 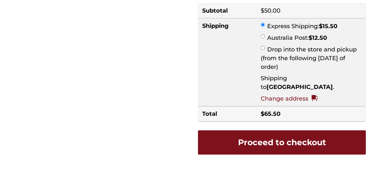 What do you see at coordinates (317, 38) in the screenshot?
I see `bdi: 12.50` at bounding box center [317, 38].